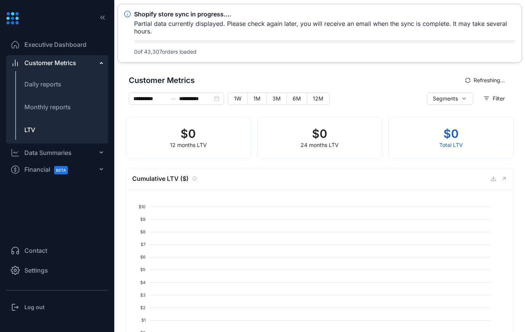 The image size is (525, 332). I want to click on div: Data Summaries, so click(48, 153).